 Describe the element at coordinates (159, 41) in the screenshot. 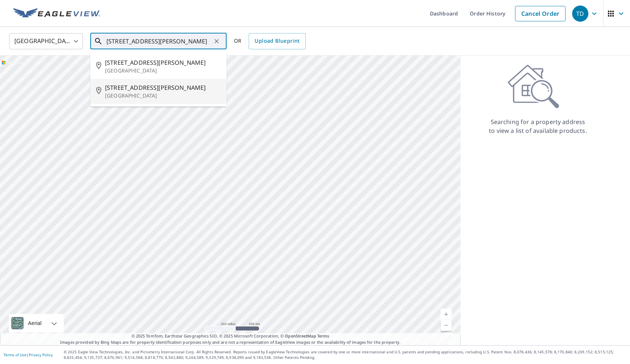

I see `input: Search by address or latitude-longitude` at that location.